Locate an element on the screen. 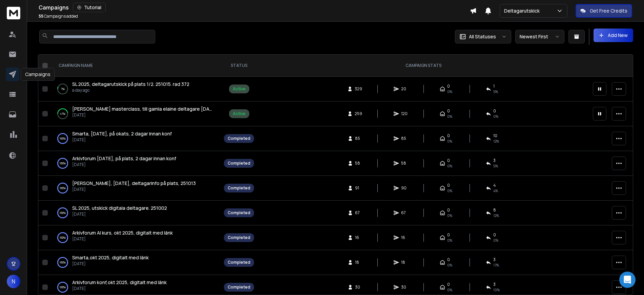  span: SL 2025, utskick digitala deltagare. 251002 is located at coordinates (120, 207).